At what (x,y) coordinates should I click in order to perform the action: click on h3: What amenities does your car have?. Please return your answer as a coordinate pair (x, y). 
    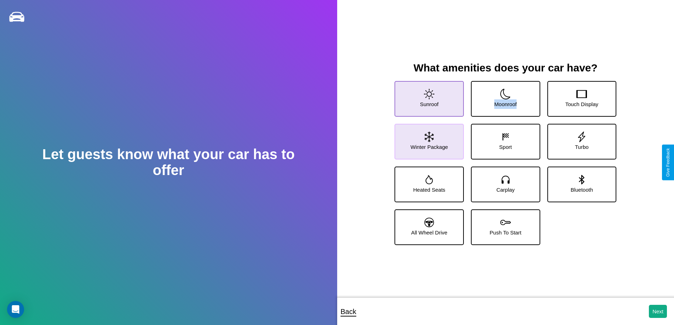
    Looking at the image, I should click on (505, 68).